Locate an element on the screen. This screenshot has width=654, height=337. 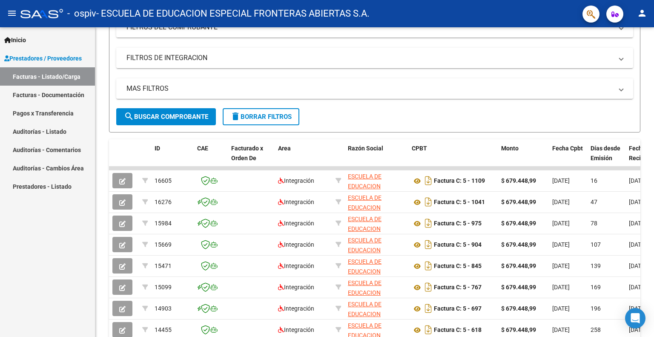
span: Buscar Comprobante is located at coordinates (166, 117).